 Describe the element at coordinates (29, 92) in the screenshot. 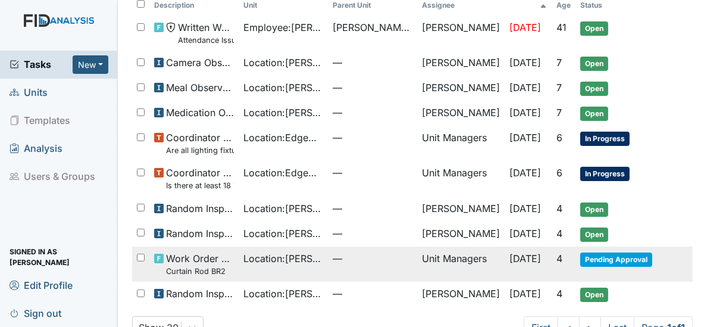

I see `span: Units` at that location.